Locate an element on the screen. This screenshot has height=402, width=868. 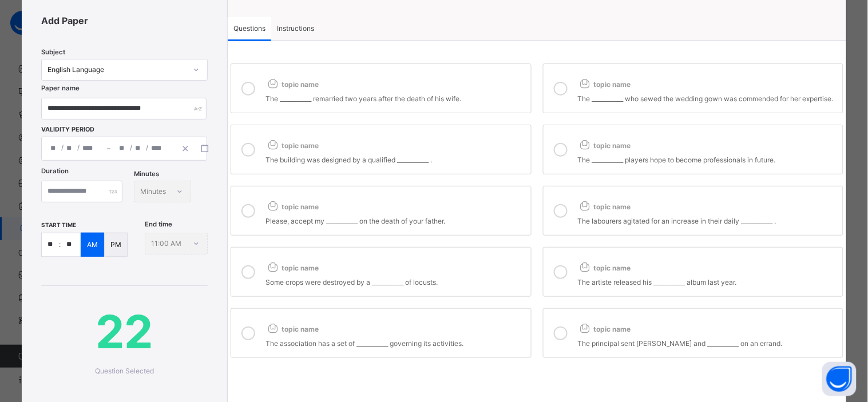
p: AM is located at coordinates (92, 245).